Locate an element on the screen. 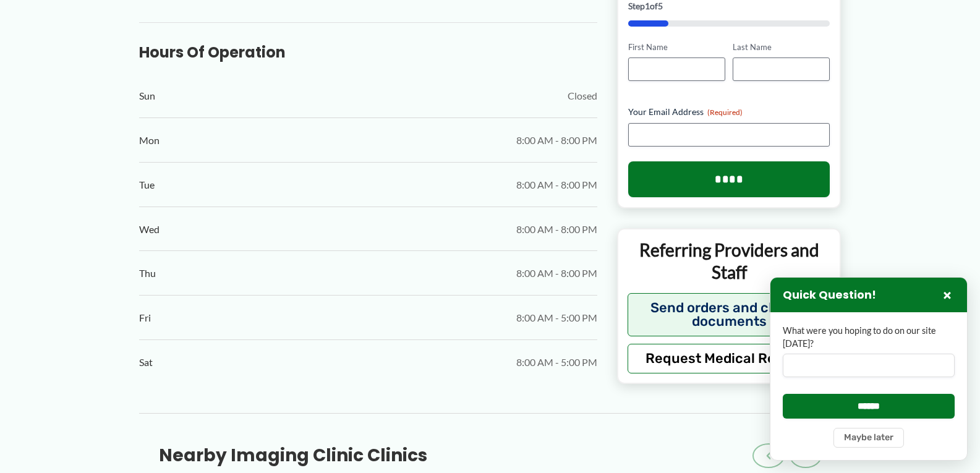 Image resolution: width=980 pixels, height=473 pixels. span: Closed is located at coordinates (582, 96).